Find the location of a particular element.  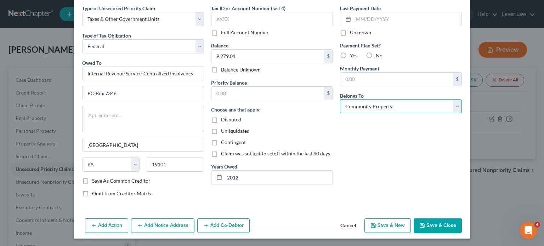

button: Add Co-Debtor is located at coordinates (224, 226).